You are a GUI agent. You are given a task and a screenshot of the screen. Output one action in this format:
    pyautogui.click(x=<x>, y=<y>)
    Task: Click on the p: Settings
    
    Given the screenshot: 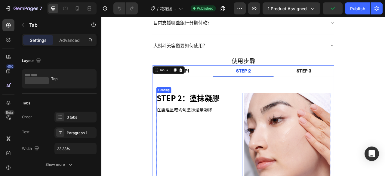 What is the action you would take?
    pyautogui.click(x=38, y=40)
    